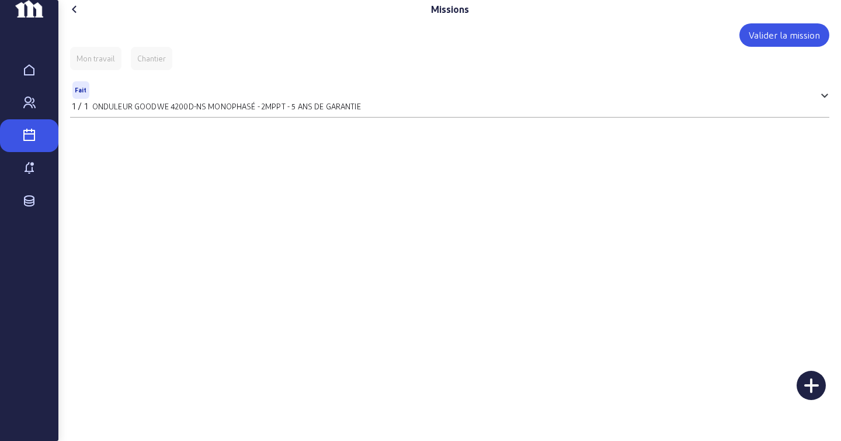 The image size is (841, 441). I want to click on div: Mon travail, so click(96, 58).